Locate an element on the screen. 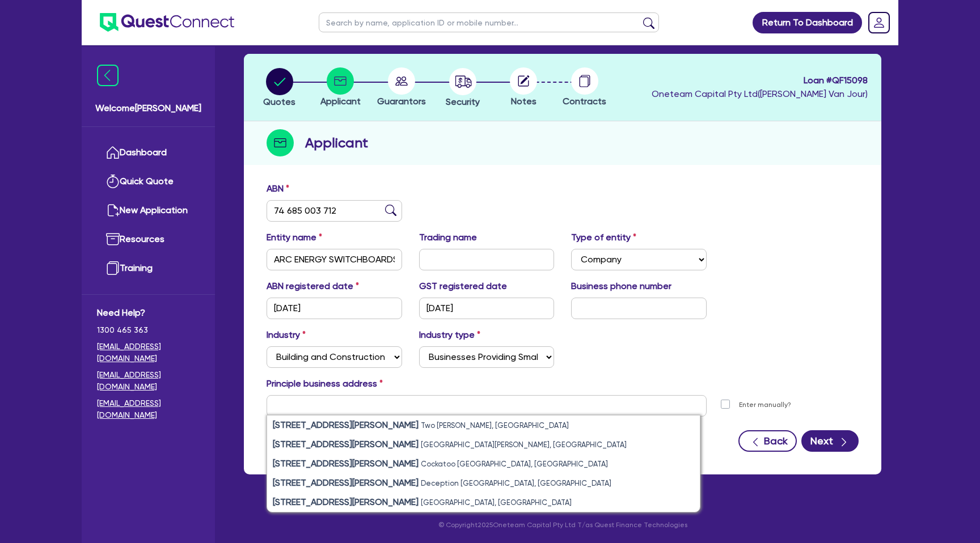  img: icon-menu-close is located at coordinates (108, 75).